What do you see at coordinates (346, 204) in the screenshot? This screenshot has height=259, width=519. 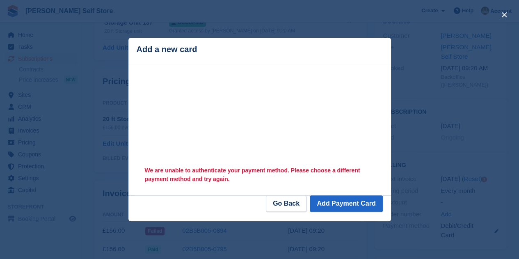 I see `button: Add Payment Card` at bounding box center [346, 204].